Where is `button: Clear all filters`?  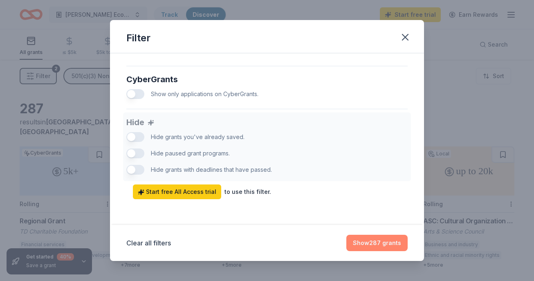
button: Clear all filters is located at coordinates (149, 243).